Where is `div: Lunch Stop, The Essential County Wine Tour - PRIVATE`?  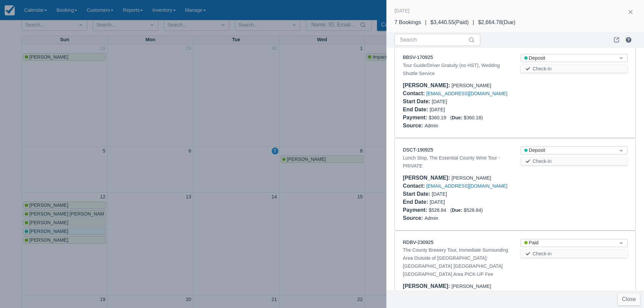 div: Lunch Stop, The Essential County Wine Tour - PRIVATE is located at coordinates (456, 162).